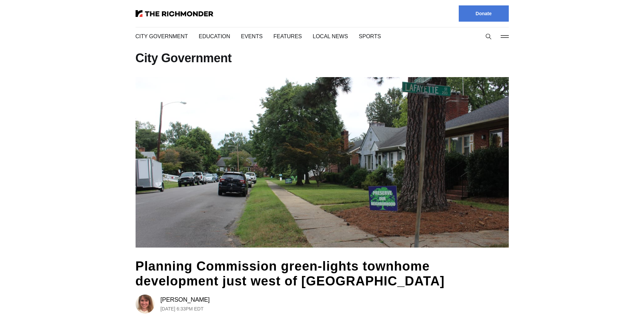 The width and height of the screenshot is (644, 324). Describe the element at coordinates (213, 36) in the screenshot. I see `a: Education` at that location.